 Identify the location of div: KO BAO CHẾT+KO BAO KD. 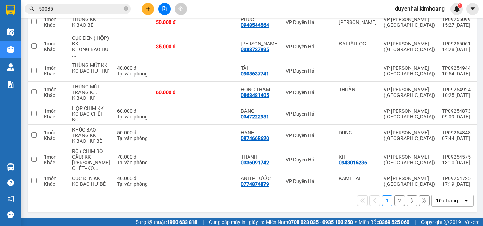
(91, 166).